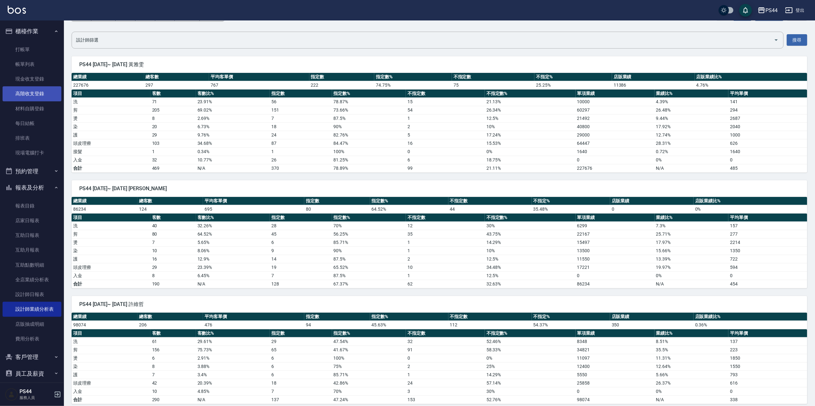 The width and height of the screenshot is (815, 406). What do you see at coordinates (445, 259) in the screenshot?
I see `td: 2` at bounding box center [445, 259].